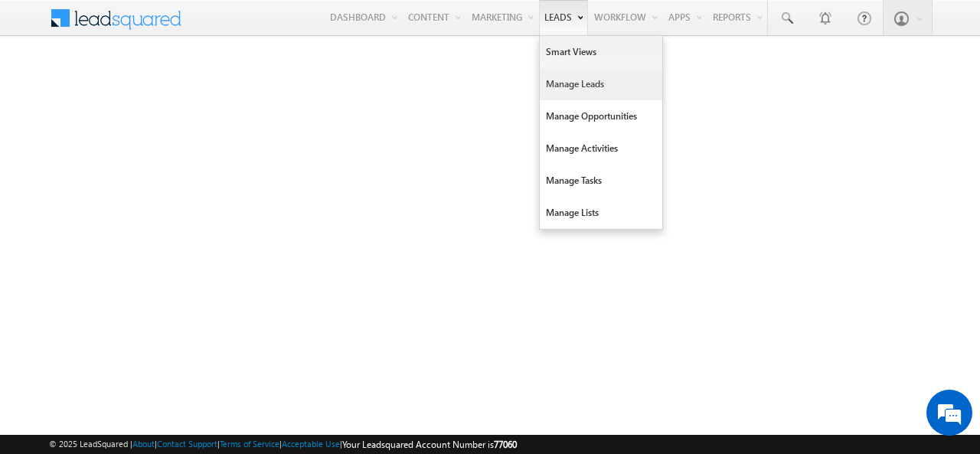 This screenshot has width=980, height=454. I want to click on span: 77060, so click(505, 444).